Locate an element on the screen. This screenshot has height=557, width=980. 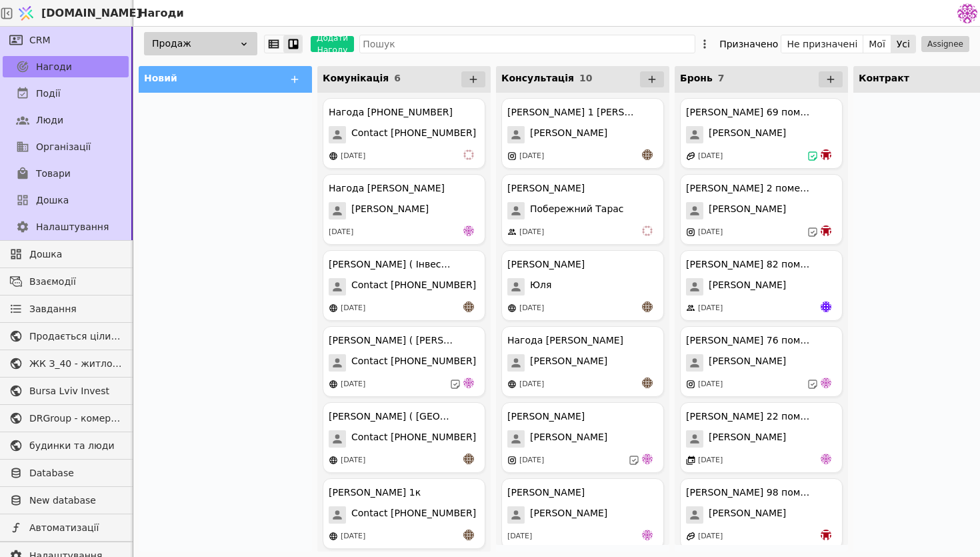
a: DRGroup - комерційна нерухоомість is located at coordinates (65, 418).